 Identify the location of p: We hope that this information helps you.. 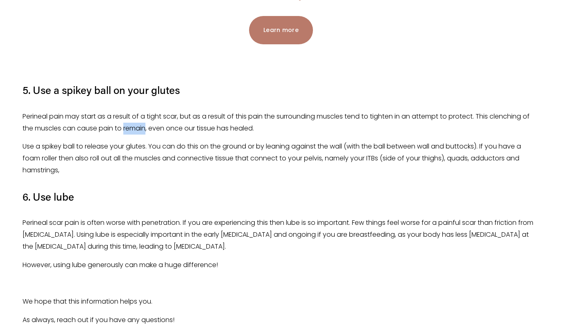
(281, 301).